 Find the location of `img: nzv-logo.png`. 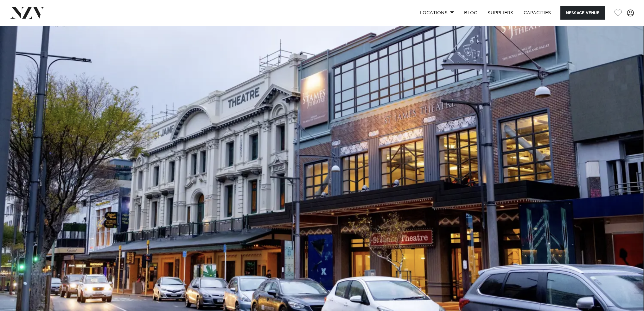

img: nzv-logo.png is located at coordinates (27, 13).